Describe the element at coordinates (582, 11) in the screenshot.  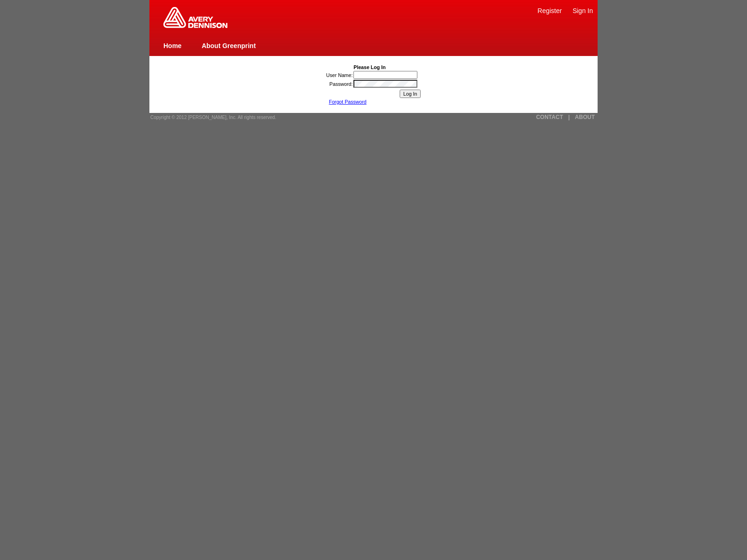
I see `a: Sign In` at that location.